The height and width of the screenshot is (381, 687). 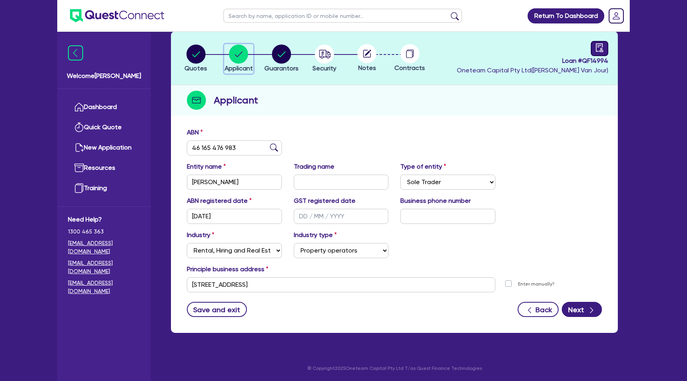 I want to click on label: Industry, so click(x=200, y=235).